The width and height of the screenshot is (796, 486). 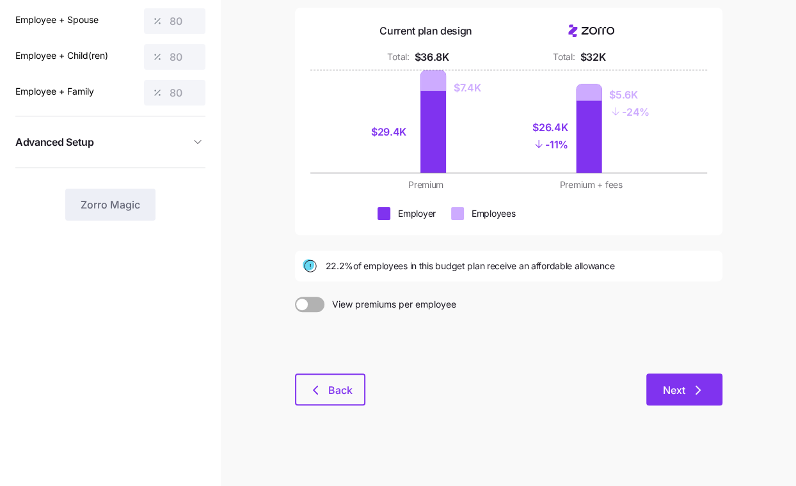 I want to click on div: $32K, so click(x=592, y=57).